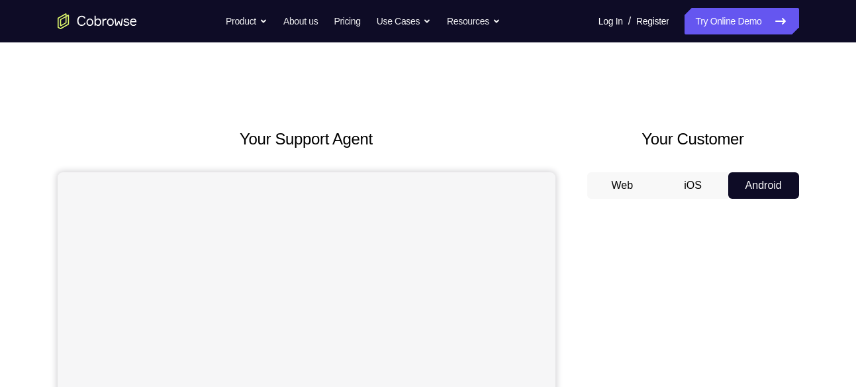 This screenshot has height=387, width=856. Describe the element at coordinates (652, 21) in the screenshot. I see `a: Register` at that location.